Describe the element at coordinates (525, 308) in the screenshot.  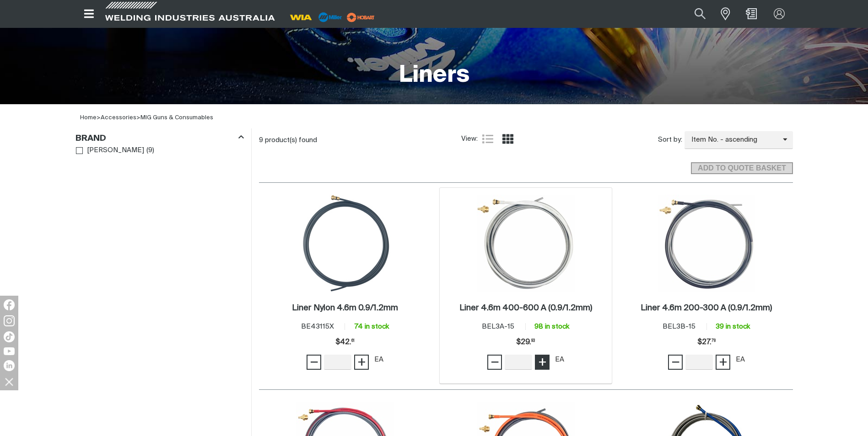
I see `h2: Liner 4.6m 400-600 A (0.9/1.2mm)` at that location.